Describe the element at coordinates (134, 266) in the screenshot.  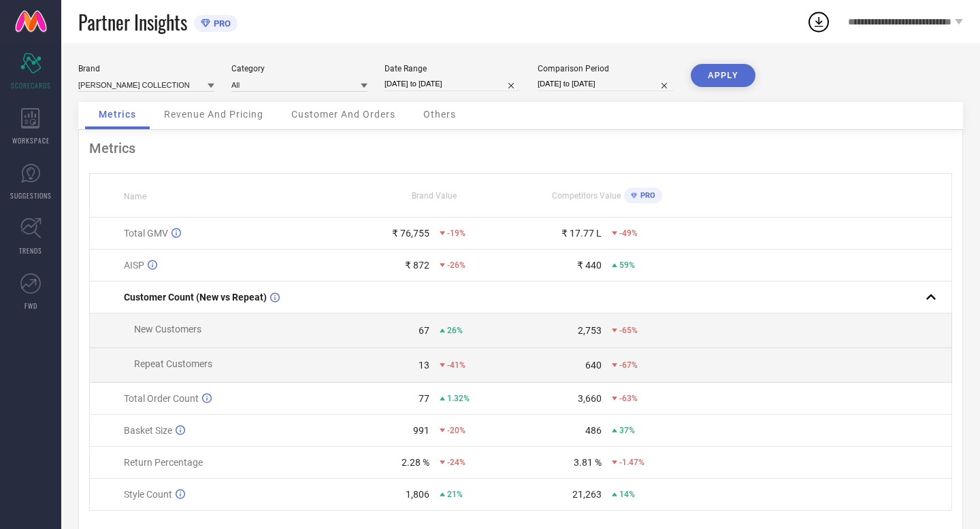
I see `span: AISP` at that location.